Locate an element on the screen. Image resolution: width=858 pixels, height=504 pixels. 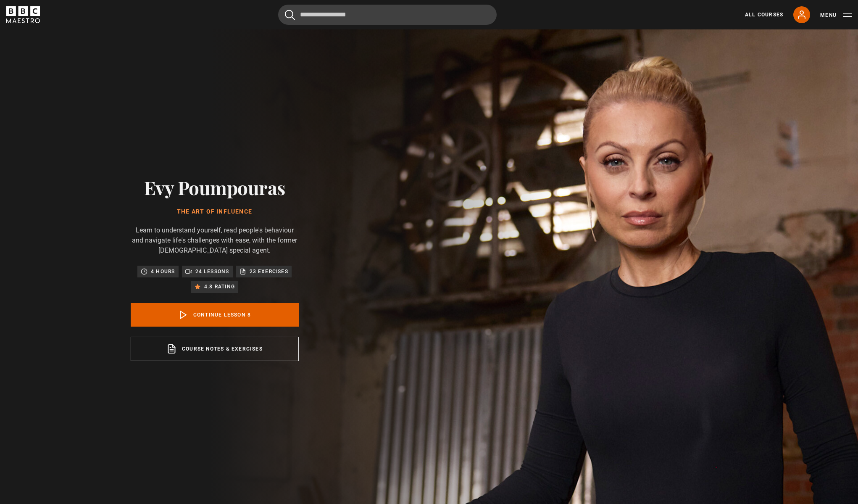
input: Search is located at coordinates (388, 15).